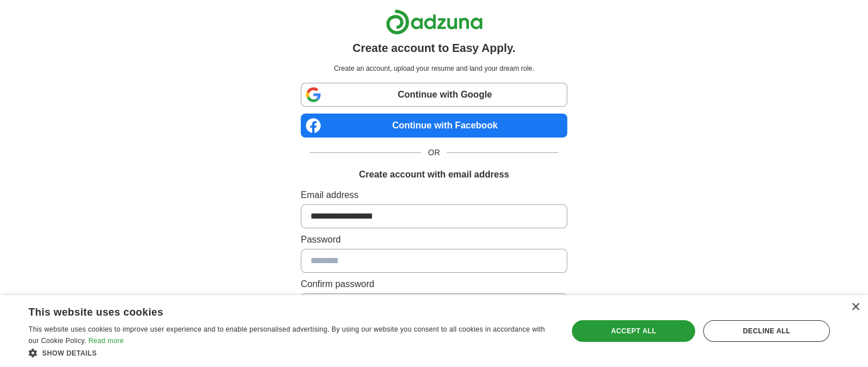  I want to click on label: Password, so click(434, 239).